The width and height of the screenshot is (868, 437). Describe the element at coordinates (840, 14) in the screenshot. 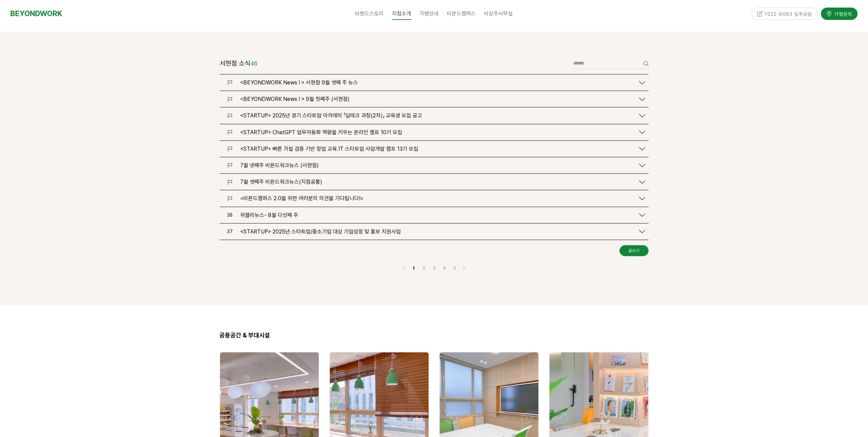

I see `a: 가맹문의` at that location.